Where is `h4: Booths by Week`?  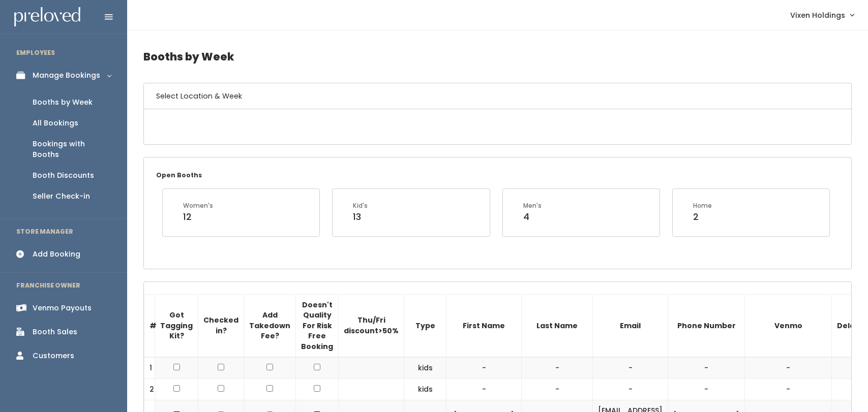 h4: Booths by Week is located at coordinates (498, 57).